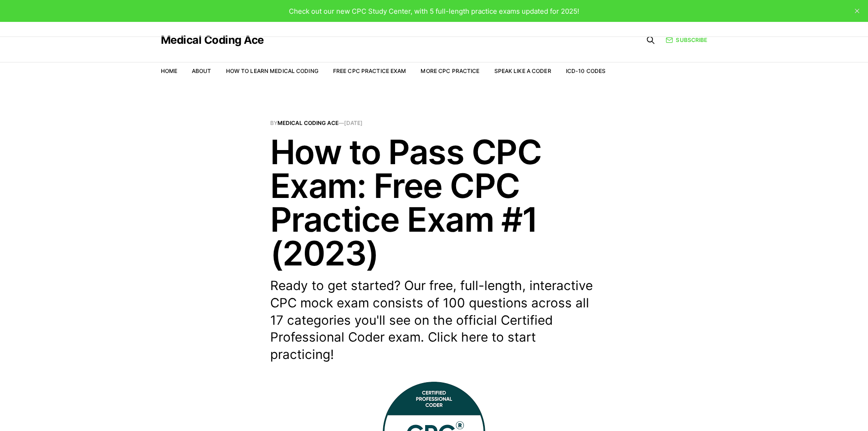 This screenshot has height=431, width=868. I want to click on a: How to Learn Medical Coding, so click(272, 70).